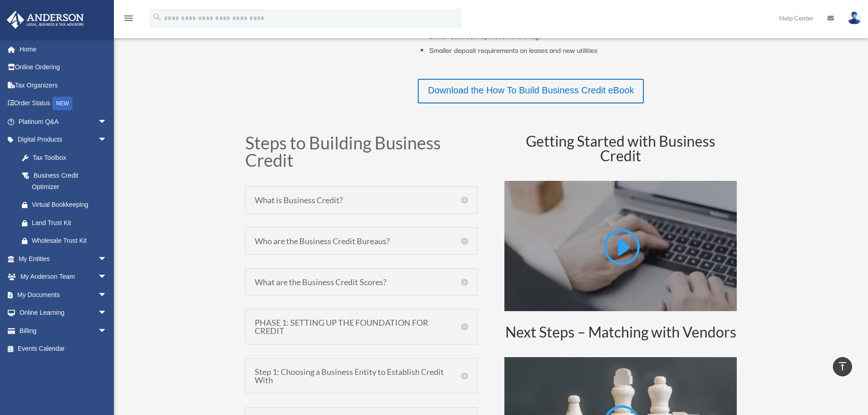 The height and width of the screenshot is (415, 868). Describe the element at coordinates (67, 241) in the screenshot. I see `a: Wholesale Trust Kit` at that location.